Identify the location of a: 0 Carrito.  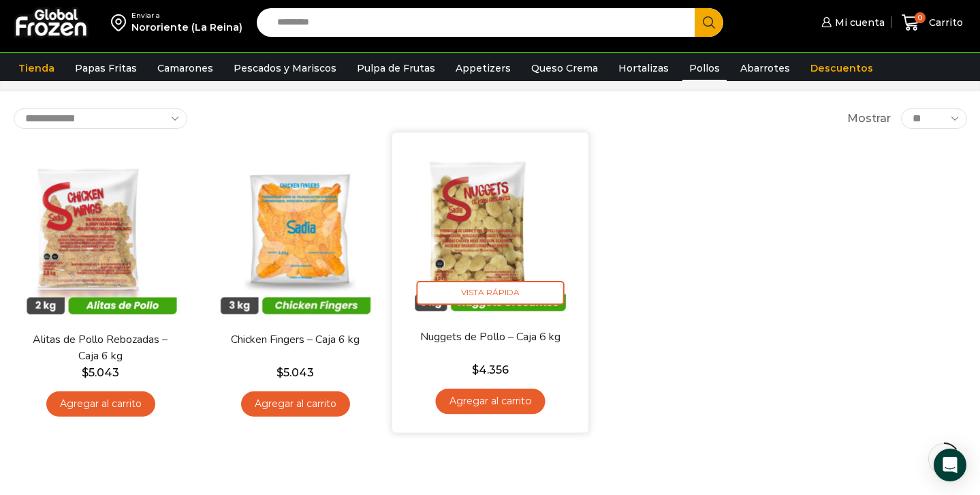
(932, 22).